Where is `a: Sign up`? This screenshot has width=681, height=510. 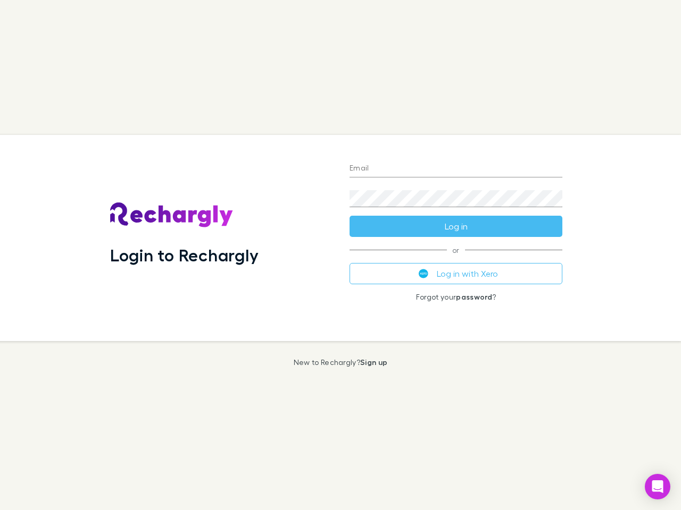
a: Sign up is located at coordinates (373, 362).